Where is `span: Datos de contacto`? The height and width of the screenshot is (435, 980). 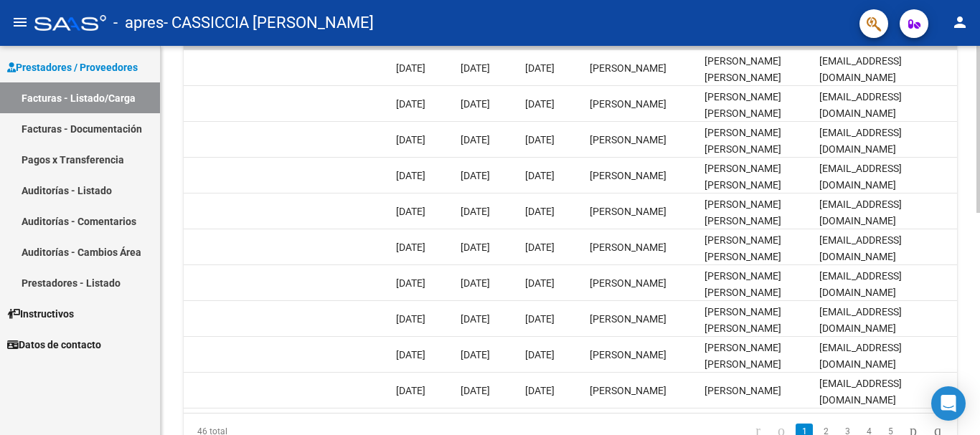
span: Datos de contacto is located at coordinates (53, 345).